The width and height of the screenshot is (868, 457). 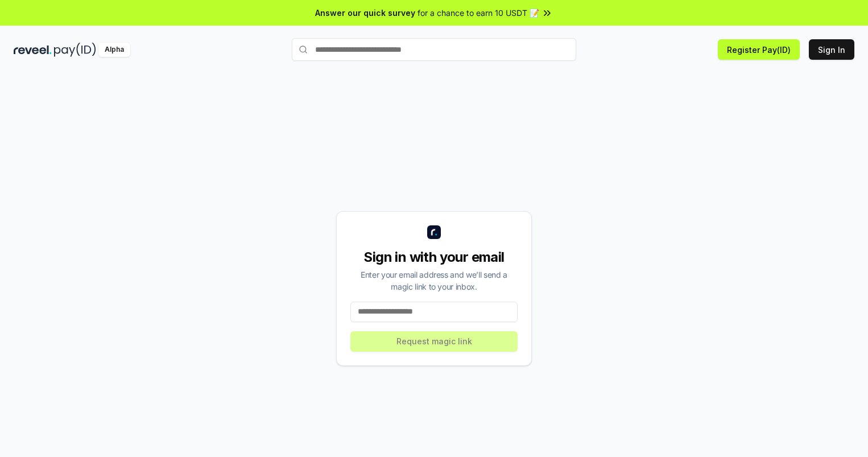 What do you see at coordinates (33, 49) in the screenshot?
I see `img: reveel_dark` at bounding box center [33, 49].